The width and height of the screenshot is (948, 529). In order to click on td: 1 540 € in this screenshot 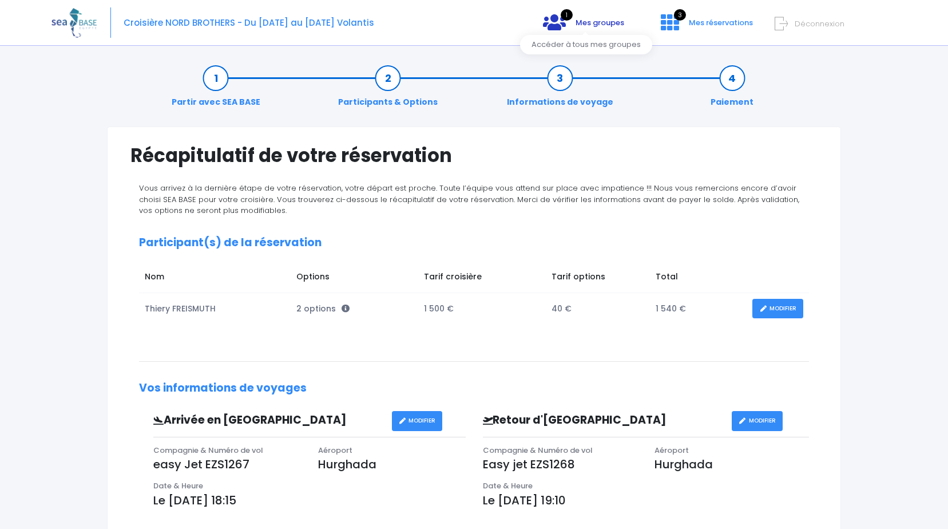, I will do `click(699, 308)`.